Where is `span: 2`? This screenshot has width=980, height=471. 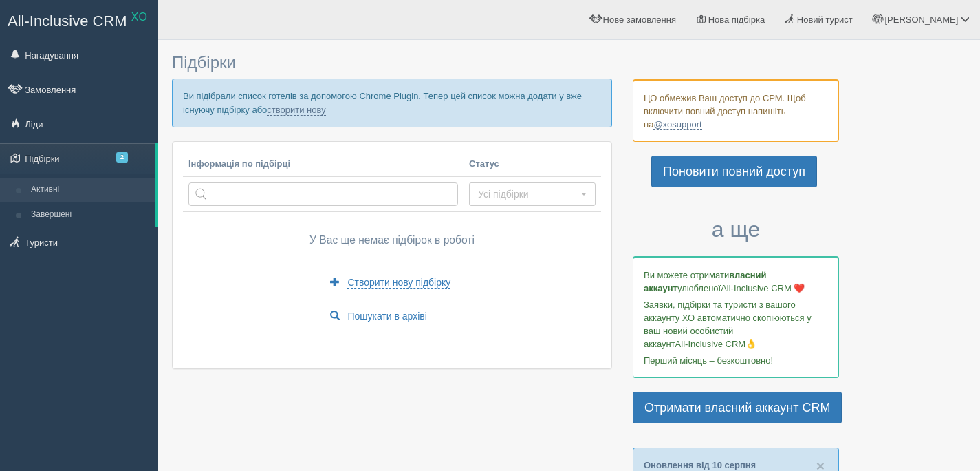 span: 2 is located at coordinates (122, 157).